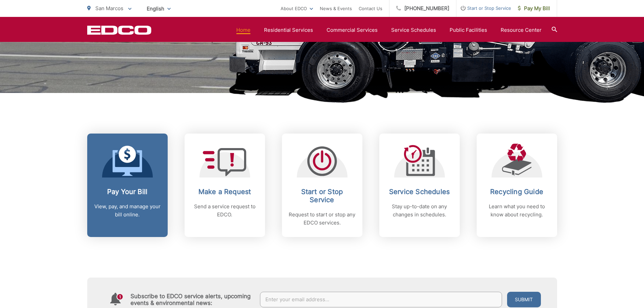 This screenshot has height=308, width=644. Describe the element at coordinates (517, 192) in the screenshot. I see `h2: Recycling Guide` at that location.